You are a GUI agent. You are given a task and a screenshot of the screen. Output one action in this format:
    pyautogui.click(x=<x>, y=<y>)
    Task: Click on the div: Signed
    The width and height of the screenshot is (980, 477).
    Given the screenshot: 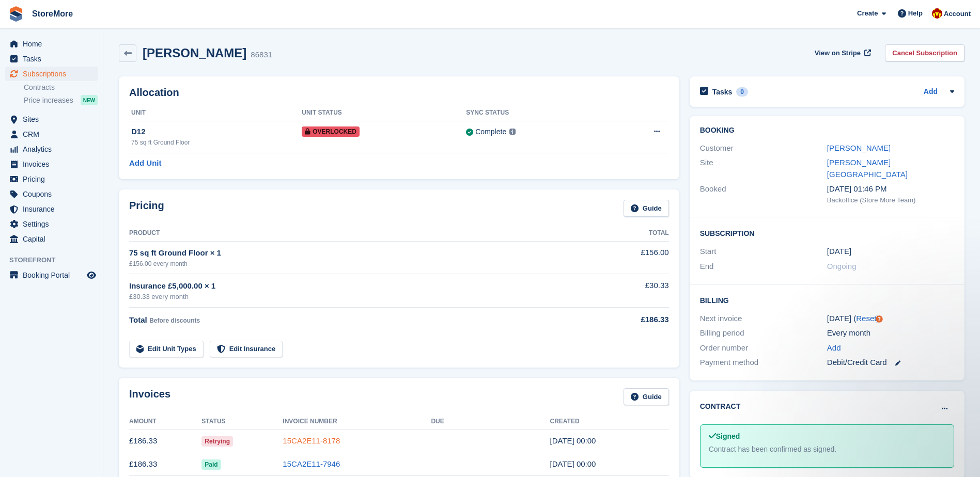 What is the action you would take?
    pyautogui.click(x=826, y=436)
    